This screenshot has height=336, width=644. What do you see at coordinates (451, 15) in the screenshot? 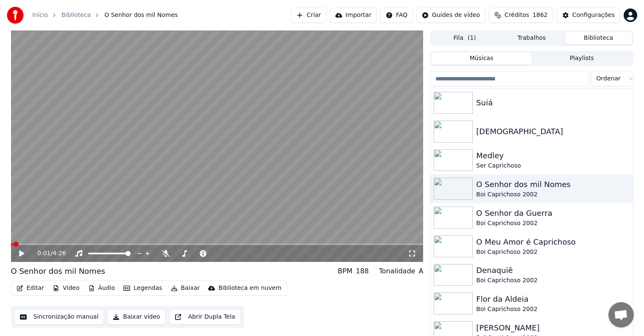
I see `button: Guides de vídeo` at bounding box center [451, 15].